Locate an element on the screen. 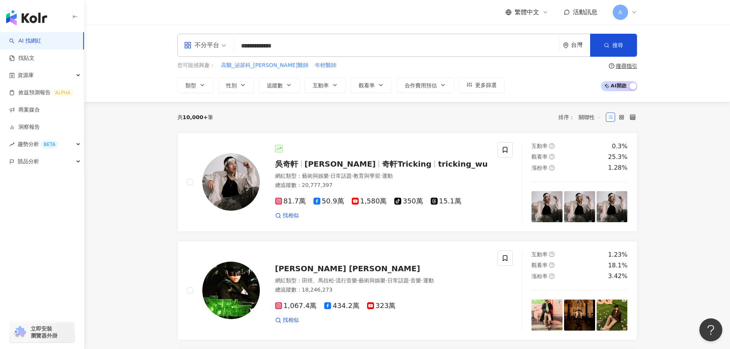  div: 0.3% is located at coordinates (620, 146).